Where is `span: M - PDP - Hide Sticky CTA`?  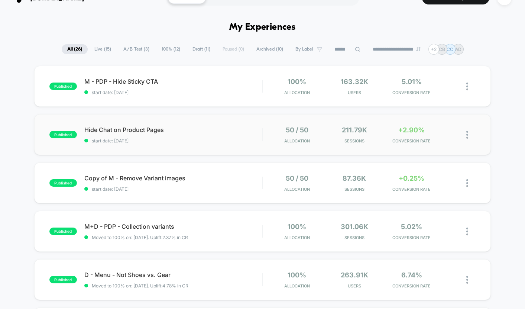
span: M - PDP - Hide Sticky CTA is located at coordinates (173, 81).